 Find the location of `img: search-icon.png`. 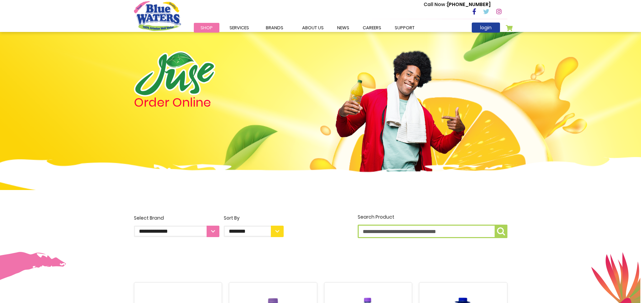

img: search-icon.png is located at coordinates (501, 231).